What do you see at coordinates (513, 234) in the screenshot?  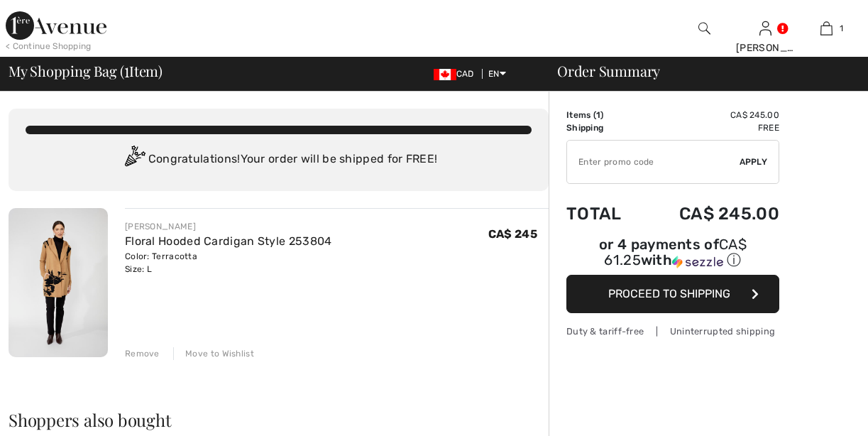 I see `span: CA$ 245` at bounding box center [513, 234].